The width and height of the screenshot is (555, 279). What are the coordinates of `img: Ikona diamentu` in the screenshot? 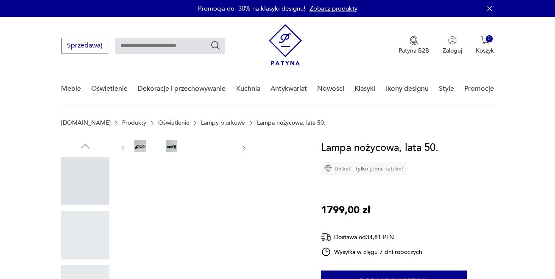 It's located at (328, 169).